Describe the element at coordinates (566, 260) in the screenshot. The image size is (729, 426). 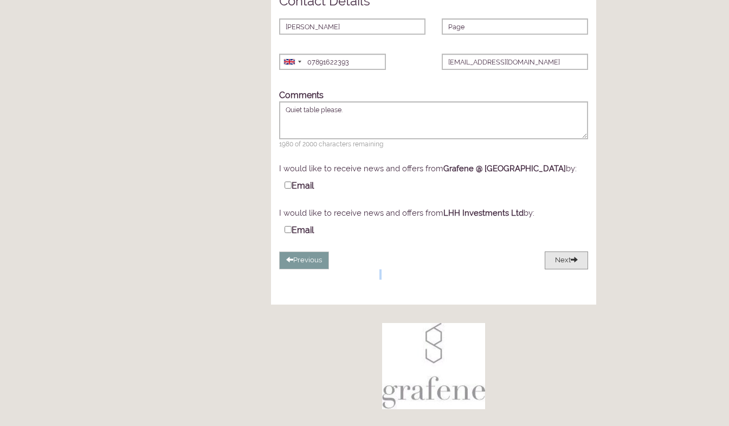
I see `button: Next` at that location.